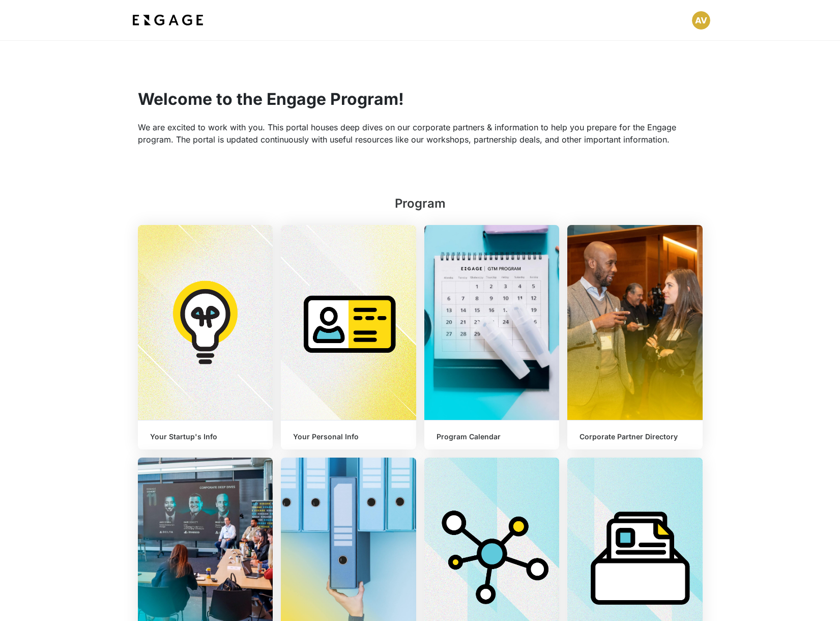 The width and height of the screenshot is (840, 621). Describe the element at coordinates (420, 133) in the screenshot. I see `p: We are excited to work with you. This portal houses deep dives on our corporate partners & inform...` at that location.